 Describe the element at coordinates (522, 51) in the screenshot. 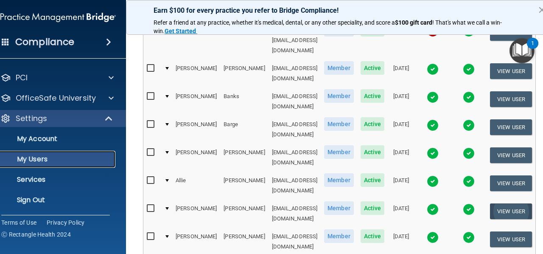

I see `button: Open Resource Center, 1 new notification` at that location.